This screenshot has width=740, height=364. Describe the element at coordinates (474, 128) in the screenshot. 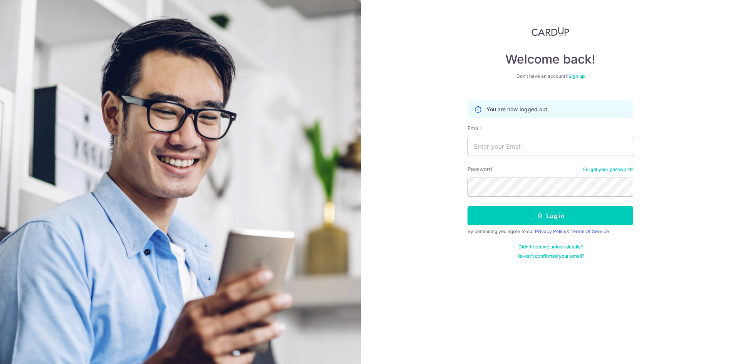

I see `label: Email` at that location.